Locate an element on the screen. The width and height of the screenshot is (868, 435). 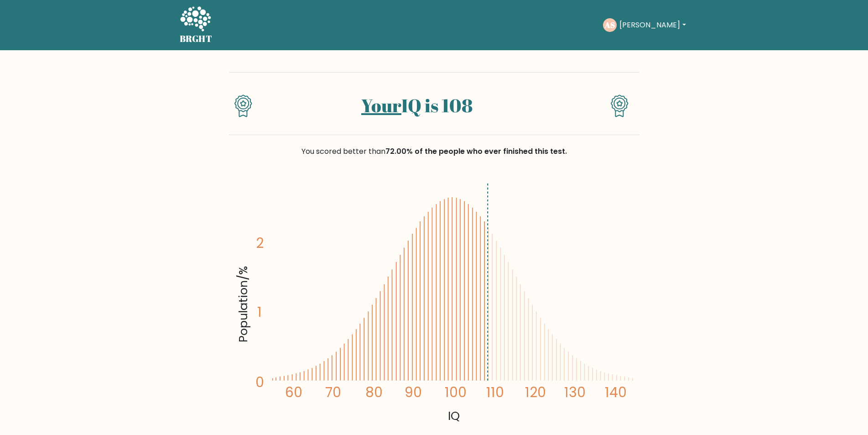
tspan: 60 is located at coordinates (293, 392).